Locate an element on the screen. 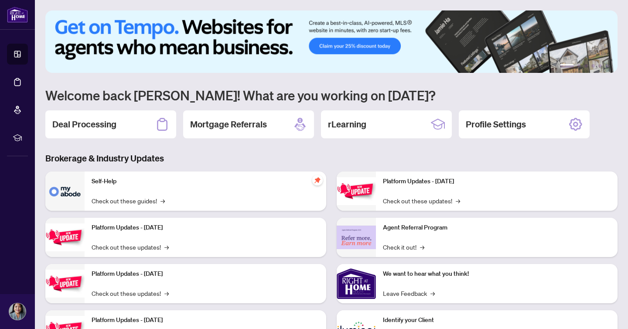 Image resolution: width=628 pixels, height=329 pixels. button: 1 is located at coordinates (567, 66).